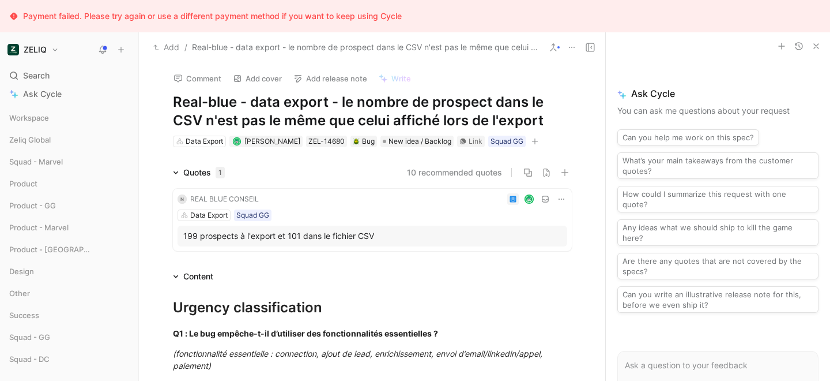  What do you see at coordinates (69, 94) in the screenshot?
I see `a: Ask Cycle` at bounding box center [69, 94].